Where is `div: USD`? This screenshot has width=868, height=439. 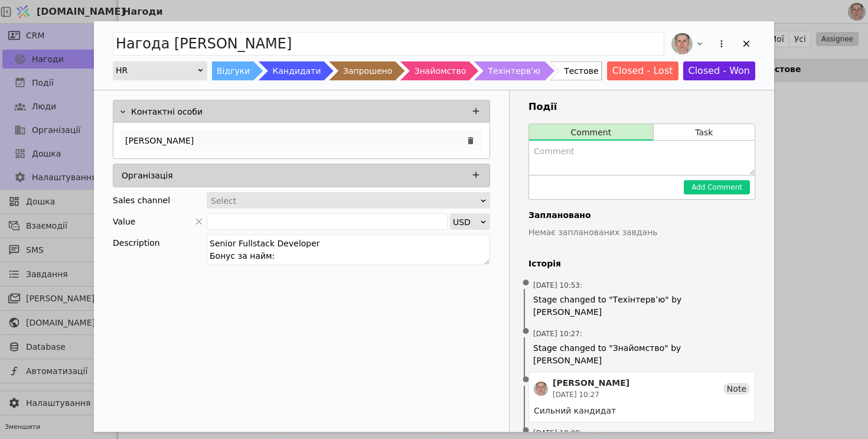 div: USD is located at coordinates (466, 222).